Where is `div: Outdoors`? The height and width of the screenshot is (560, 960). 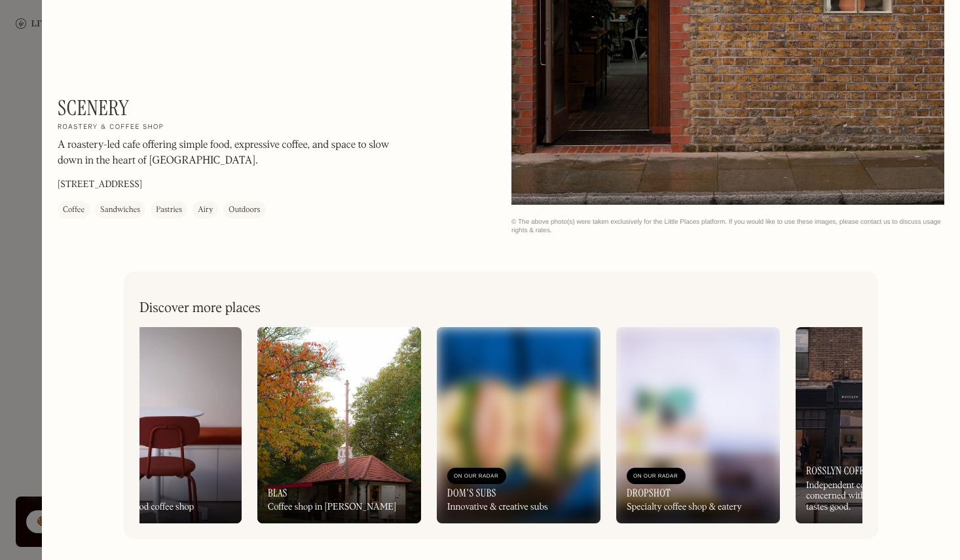
div: Outdoors is located at coordinates (244, 211).